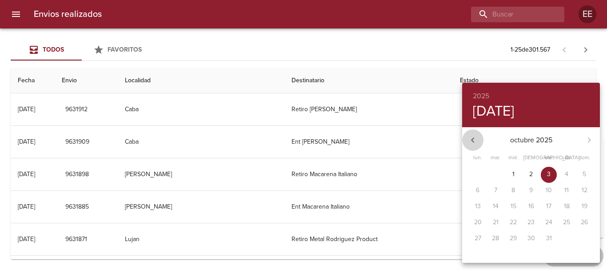  What do you see at coordinates (584, 158) in the screenshot?
I see `span: dom.` at bounding box center [584, 158].